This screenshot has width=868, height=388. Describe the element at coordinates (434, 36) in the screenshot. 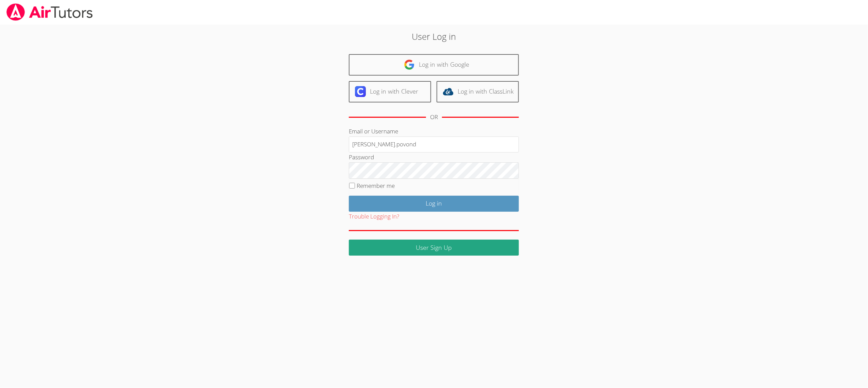

I see `h2: User Log in` at that location.